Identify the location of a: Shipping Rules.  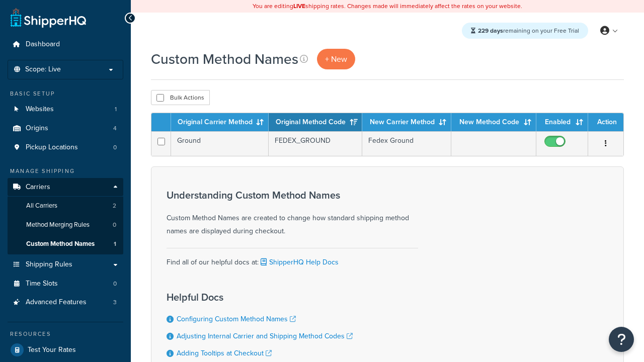
(65, 265).